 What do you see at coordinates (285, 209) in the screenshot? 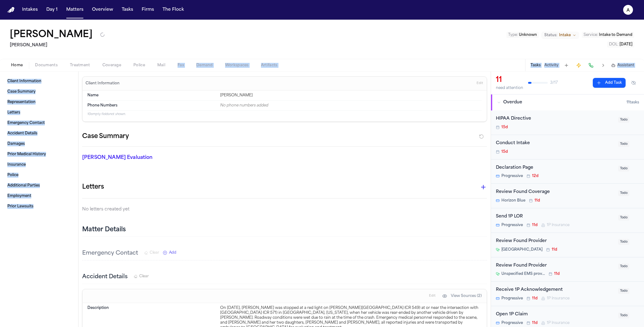
I see `p: No letters created yet` at bounding box center [285, 209].